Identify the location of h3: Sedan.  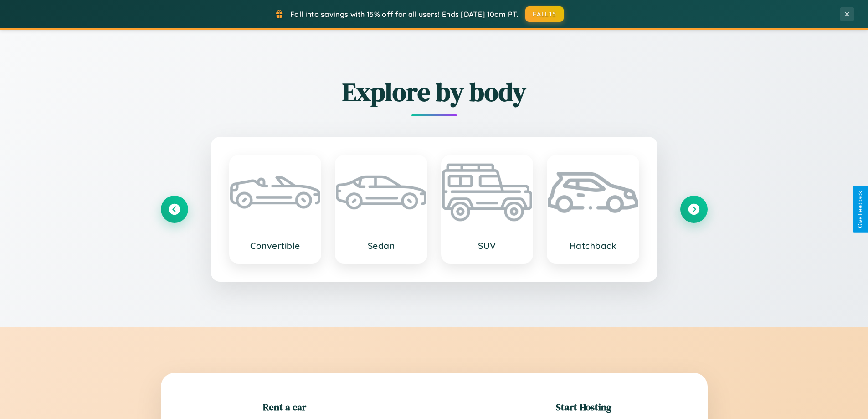
(381, 246).